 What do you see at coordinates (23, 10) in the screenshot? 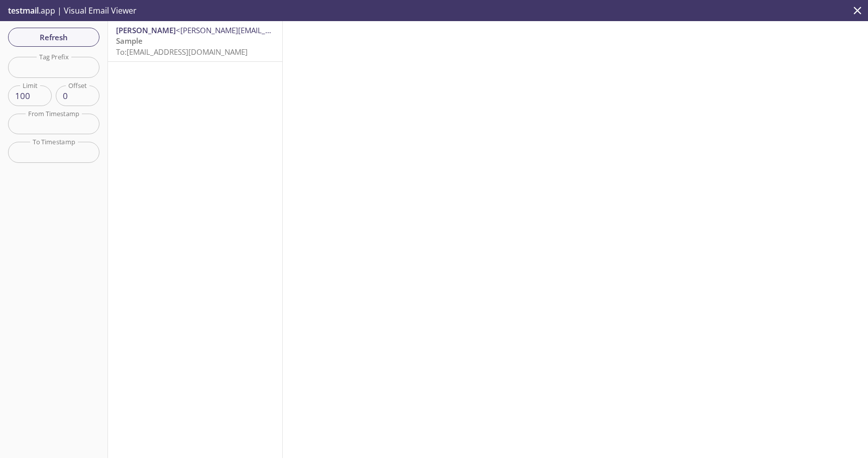
I see `span: testmail` at bounding box center [23, 10].